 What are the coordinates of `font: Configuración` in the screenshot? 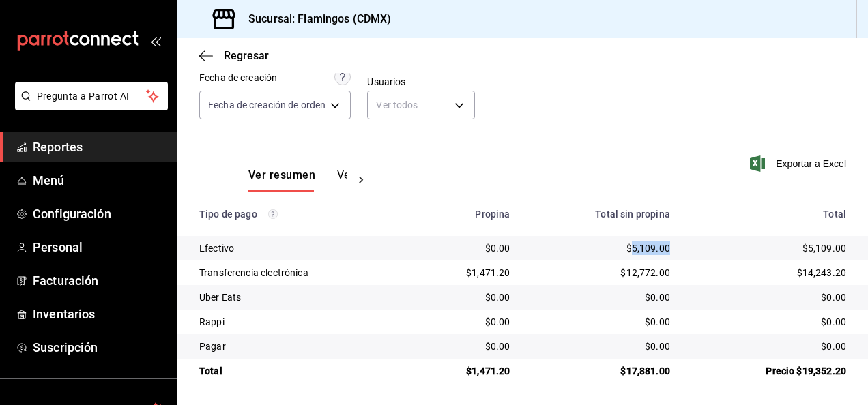 It's located at (72, 214).